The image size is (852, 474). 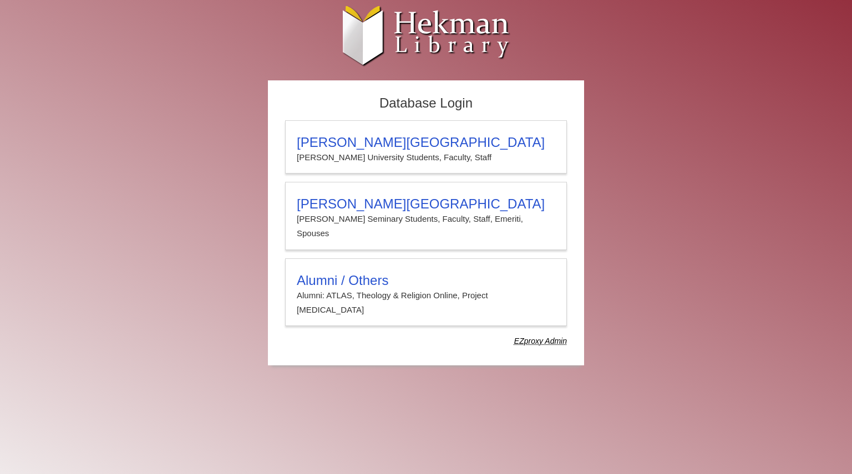 I want to click on h3: Alumni / Others, so click(x=426, y=281).